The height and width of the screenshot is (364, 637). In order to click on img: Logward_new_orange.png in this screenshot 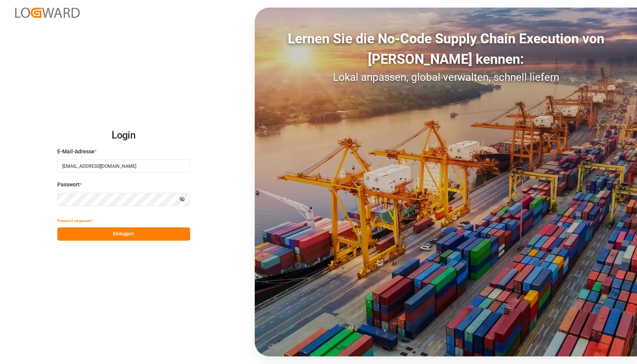, I will do `click(48, 12)`.